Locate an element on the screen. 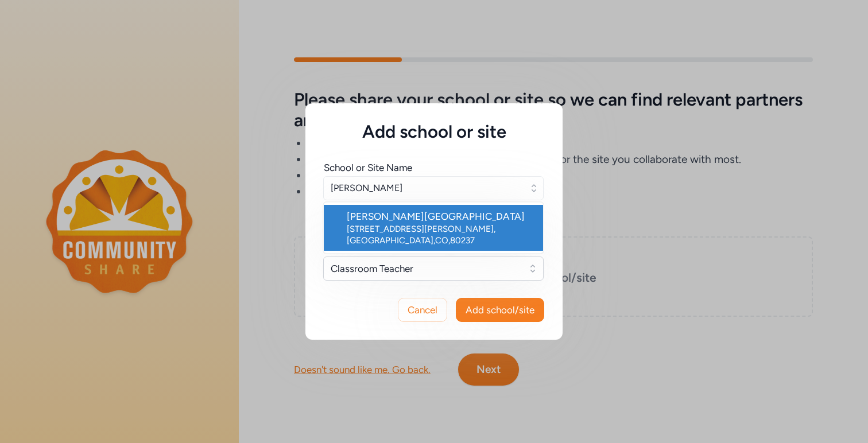 This screenshot has height=443, width=868. button: Cancel is located at coordinates (422, 310).